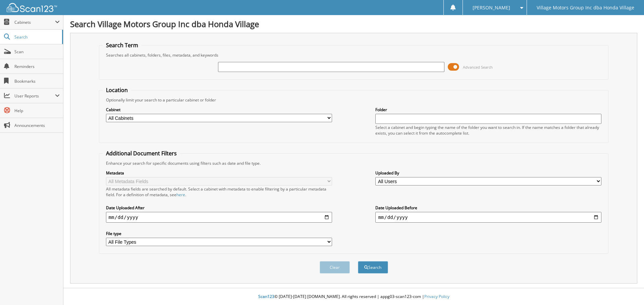  I want to click on div: Chat Widget, so click(627, 289).